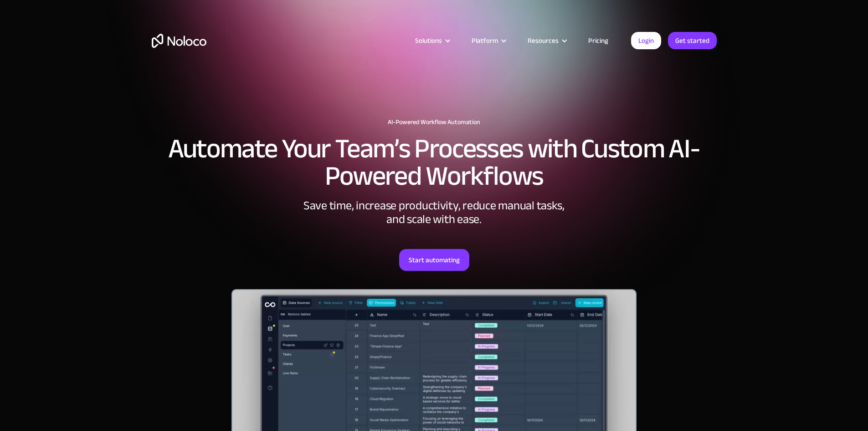 Image resolution: width=868 pixels, height=431 pixels. What do you see at coordinates (646, 41) in the screenshot?
I see `a: Login` at bounding box center [646, 41].